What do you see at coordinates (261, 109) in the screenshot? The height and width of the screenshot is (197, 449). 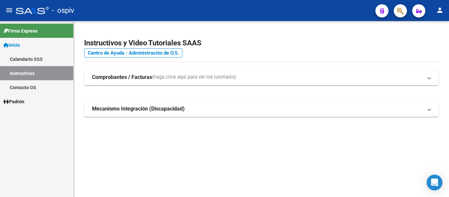 I see `mat-expansion-panel-header: Mecanismo Integración (Discapacidad)` at bounding box center [261, 109].